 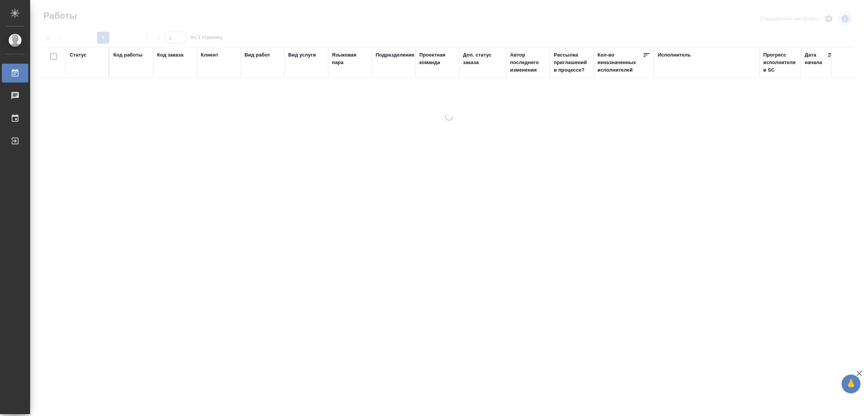 I want to click on div: Автор последнего изменения, so click(x=528, y=63).